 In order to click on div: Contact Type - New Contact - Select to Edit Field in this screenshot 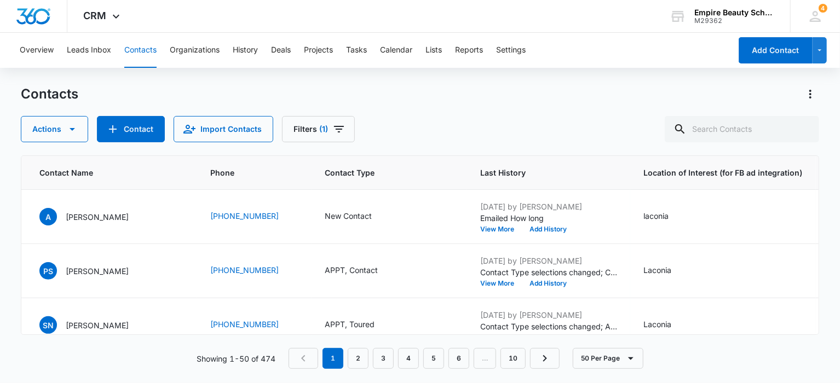, I will do `click(358, 217)`.